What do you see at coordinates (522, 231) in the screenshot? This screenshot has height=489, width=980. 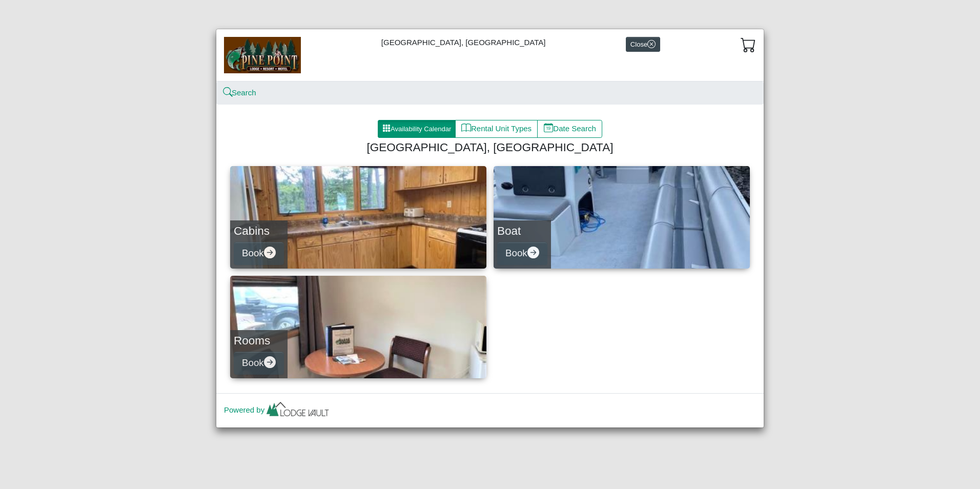 I see `h4: Boat` at bounding box center [522, 231].